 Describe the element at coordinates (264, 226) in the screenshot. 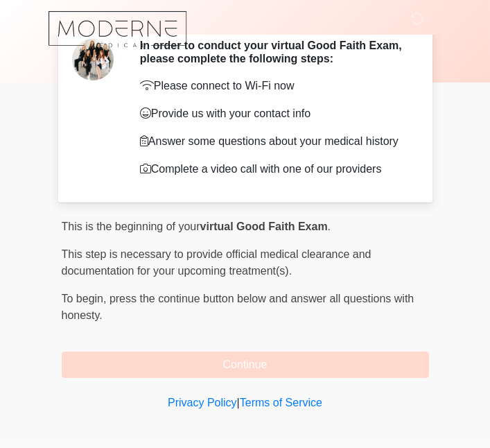

I see `strong: virtual Good Faith Exam` at that location.